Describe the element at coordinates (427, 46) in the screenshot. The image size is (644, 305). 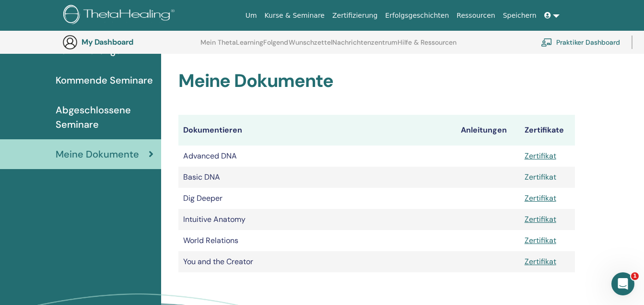
I see `a: Hilfe & Ressourcen` at that location.